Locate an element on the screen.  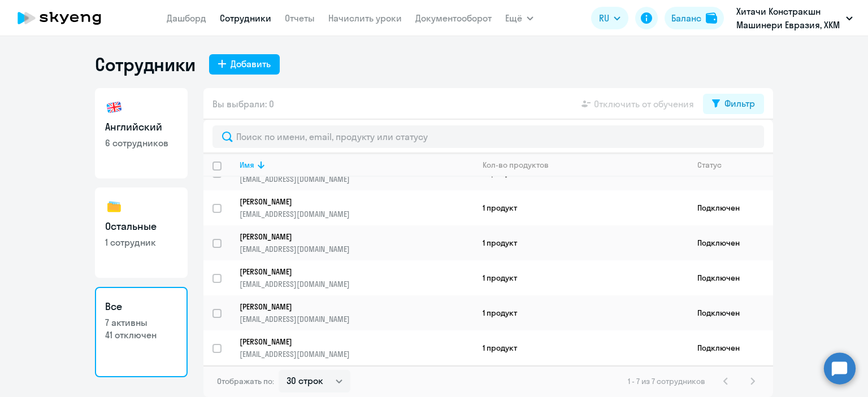
a: Балансbalance is located at coordinates (694, 18).